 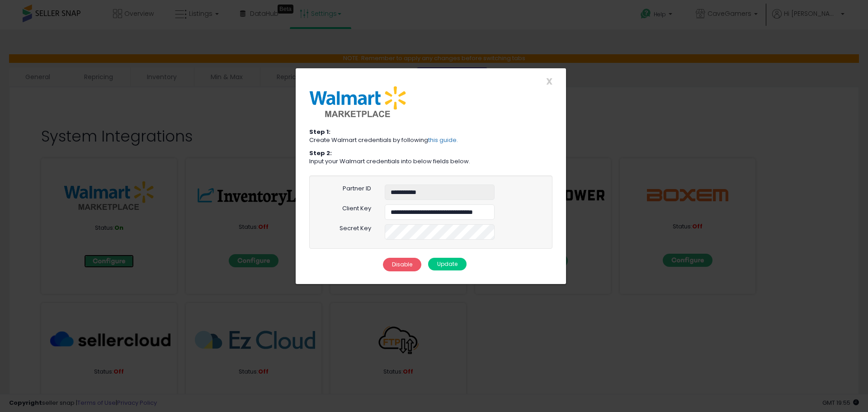 What do you see at coordinates (430, 140) in the screenshot?
I see `p: Create Walmart credentials by following` at bounding box center [430, 140].